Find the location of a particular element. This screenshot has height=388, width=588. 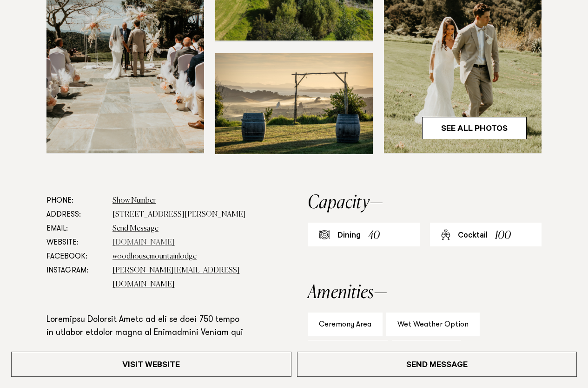

dt: Instagram: is located at coordinates (76, 277).